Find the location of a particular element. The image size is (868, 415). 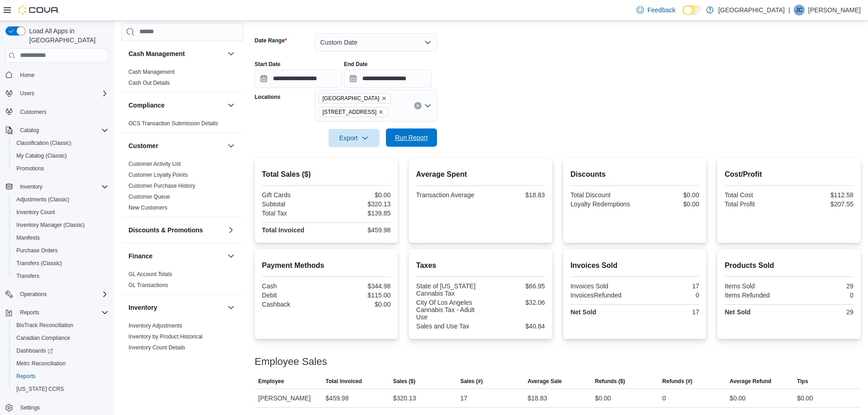

div: Items Sold is located at coordinates (755, 286).